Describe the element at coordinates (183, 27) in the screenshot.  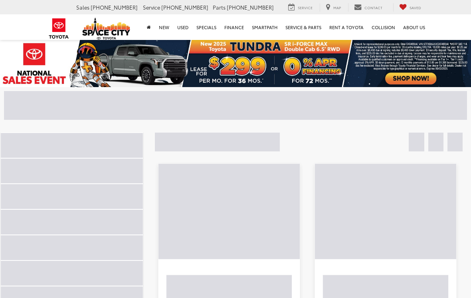
I see `a: Used` at that location.